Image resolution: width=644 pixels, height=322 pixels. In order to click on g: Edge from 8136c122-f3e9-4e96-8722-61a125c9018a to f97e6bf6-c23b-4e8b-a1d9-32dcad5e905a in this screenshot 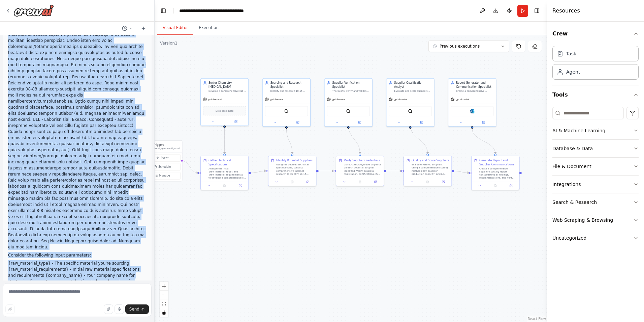, I will do `click(289, 141)`.